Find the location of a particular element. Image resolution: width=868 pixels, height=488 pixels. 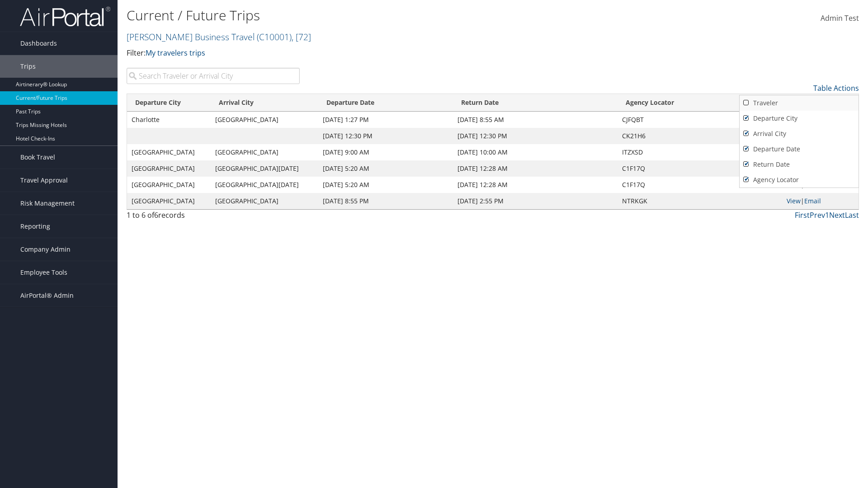

a: Departure City is located at coordinates (799, 118).